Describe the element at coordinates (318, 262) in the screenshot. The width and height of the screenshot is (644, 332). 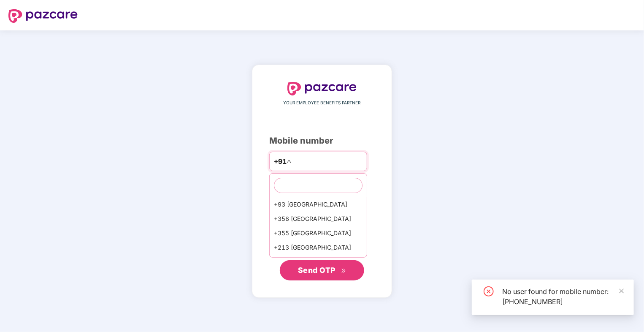
I see `div: +1684 AmericanSamoa` at that location.